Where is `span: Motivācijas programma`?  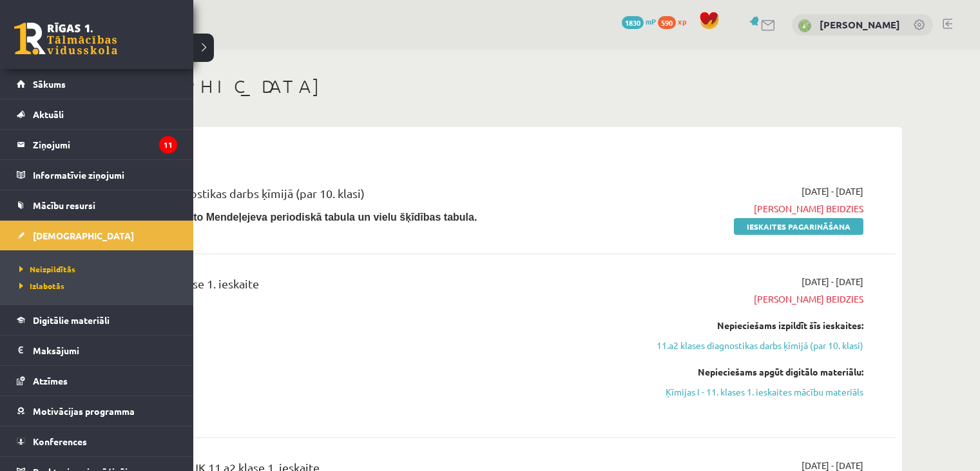 span: Motivācijas programma is located at coordinates (84, 411).